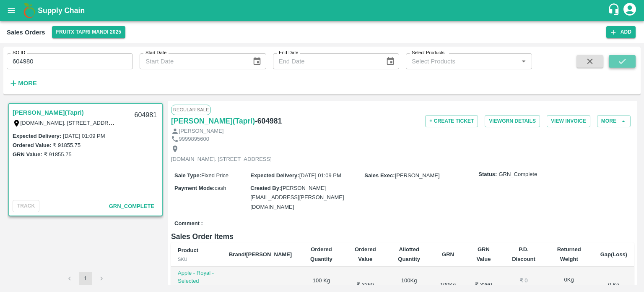 This screenshot has height=292, width=644. Describe the element at coordinates (428, 53) in the screenshot. I see `label: Select Products` at that location.